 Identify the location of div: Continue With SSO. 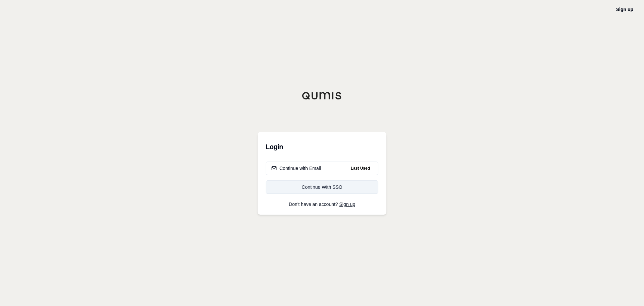
(322, 187).